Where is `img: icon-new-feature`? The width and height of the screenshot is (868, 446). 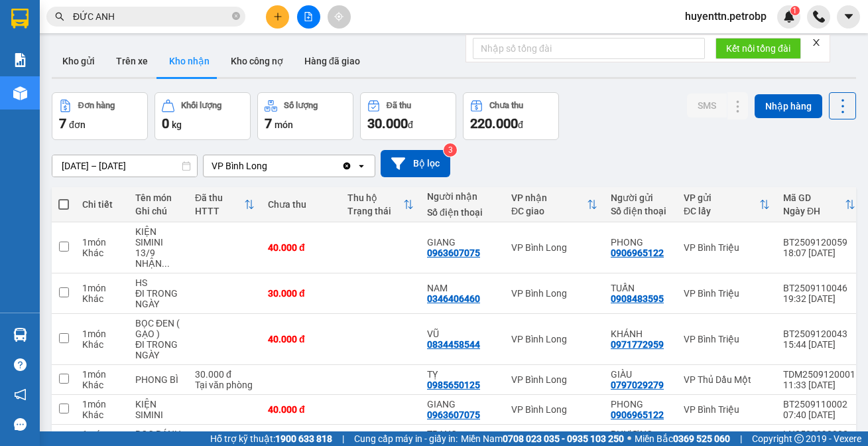 img: icon-new-feature is located at coordinates (790, 17).